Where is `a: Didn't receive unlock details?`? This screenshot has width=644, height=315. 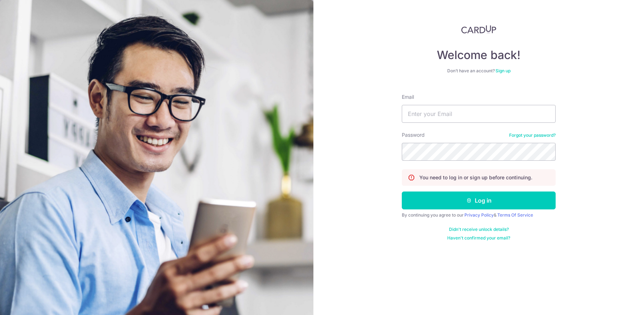 a: Didn't receive unlock details? is located at coordinates (479, 229).